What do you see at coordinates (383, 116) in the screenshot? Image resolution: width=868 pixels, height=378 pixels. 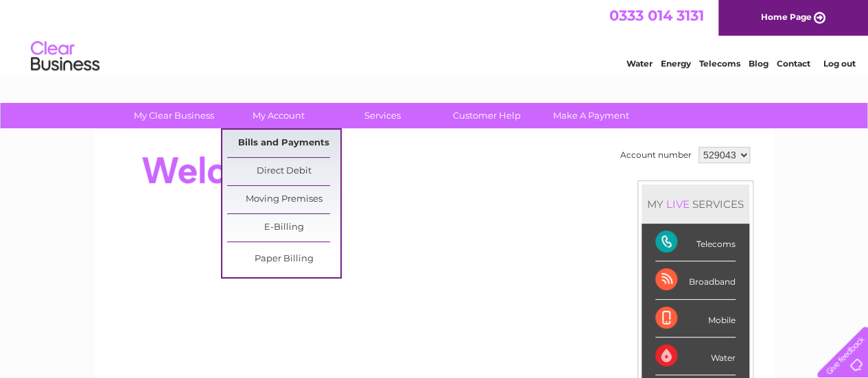 I see `a: Services` at bounding box center [383, 116].